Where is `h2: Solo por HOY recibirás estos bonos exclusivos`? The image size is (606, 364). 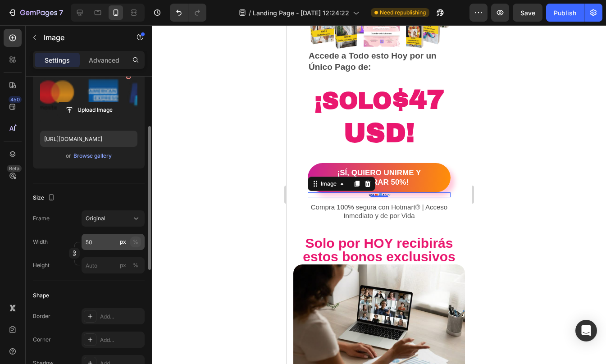
h2: Solo por HOY recibirás estos bonos exclusivos is located at coordinates (92, 225).